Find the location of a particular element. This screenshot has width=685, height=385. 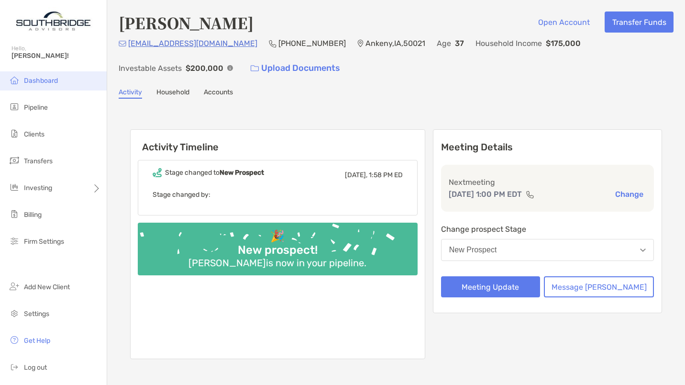

img: investing icon is located at coordinates (14, 187).